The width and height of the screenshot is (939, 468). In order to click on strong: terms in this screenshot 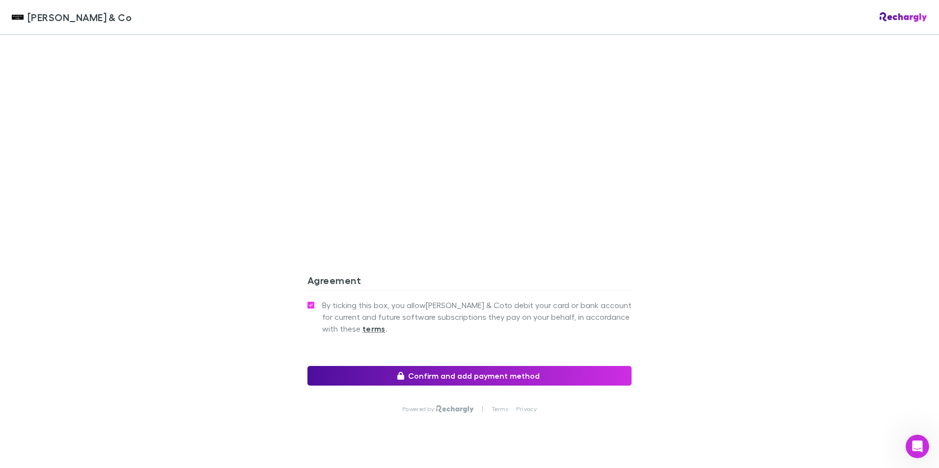, I will do `click(374, 329)`.